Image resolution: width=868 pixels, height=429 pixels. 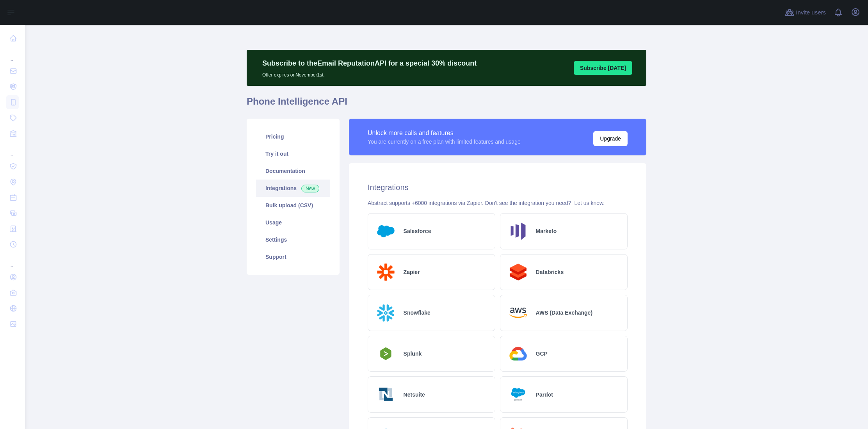 What do you see at coordinates (310, 188) in the screenshot?
I see `span: New` at bounding box center [310, 188].